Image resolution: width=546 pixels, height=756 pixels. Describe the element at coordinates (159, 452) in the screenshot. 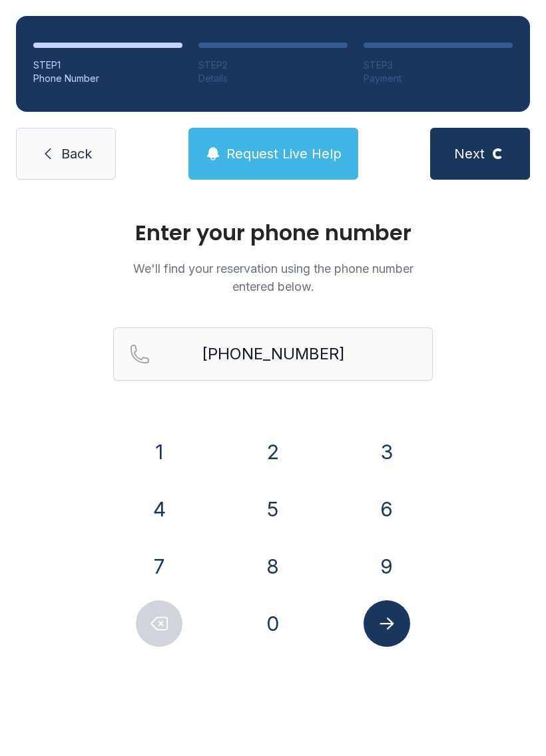

I see `button: 1` at that location.